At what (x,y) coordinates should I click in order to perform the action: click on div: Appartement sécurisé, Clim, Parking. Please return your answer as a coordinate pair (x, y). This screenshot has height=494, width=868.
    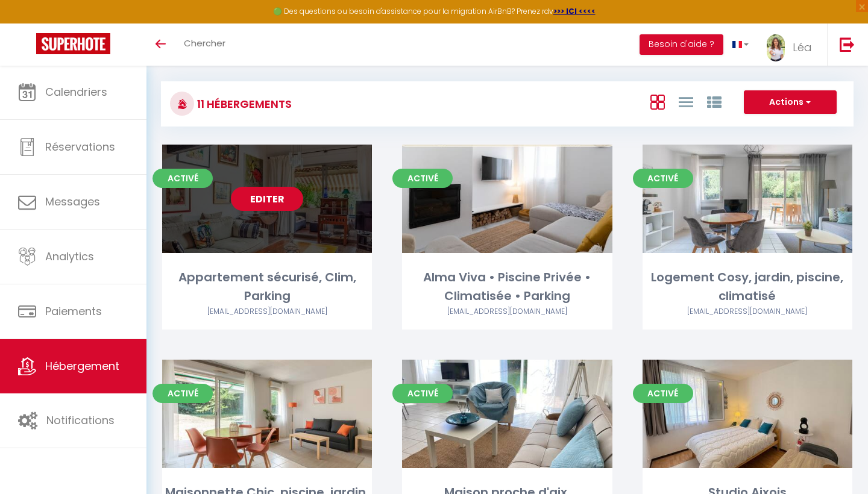
    Looking at the image, I should click on (267, 287).